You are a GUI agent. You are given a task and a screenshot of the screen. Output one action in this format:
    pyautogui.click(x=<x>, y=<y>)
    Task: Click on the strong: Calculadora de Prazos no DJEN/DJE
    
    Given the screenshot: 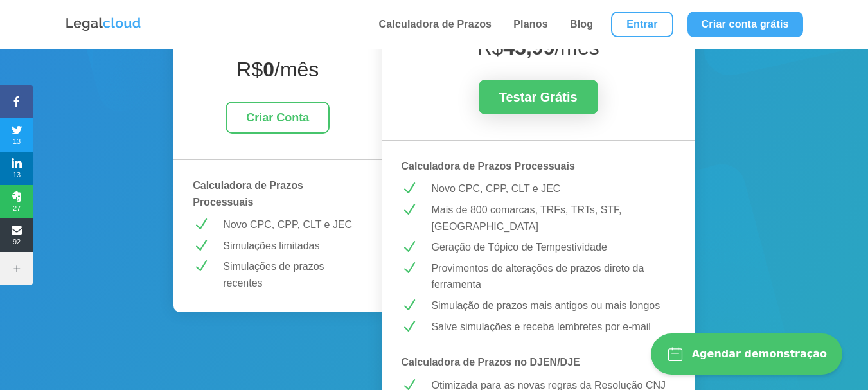 What is the action you would take?
    pyautogui.click(x=491, y=362)
    